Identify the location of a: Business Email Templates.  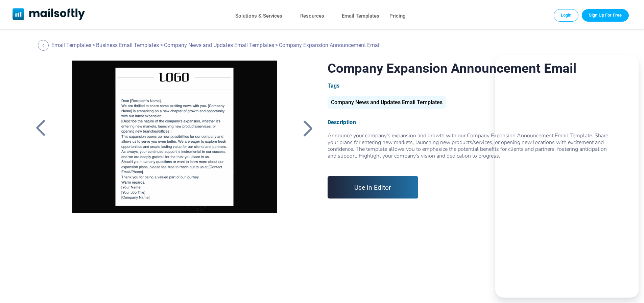
(127, 45).